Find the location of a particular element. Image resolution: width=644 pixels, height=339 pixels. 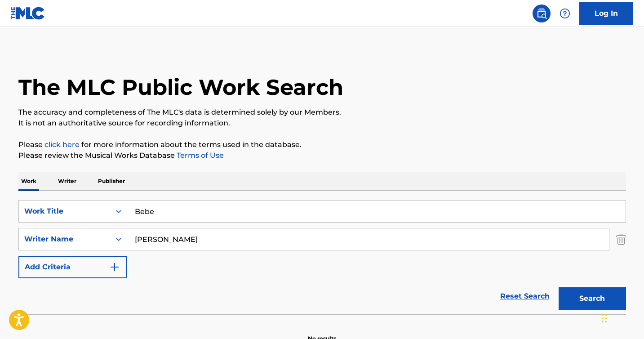

div: Widget de chat is located at coordinates (621, 317).